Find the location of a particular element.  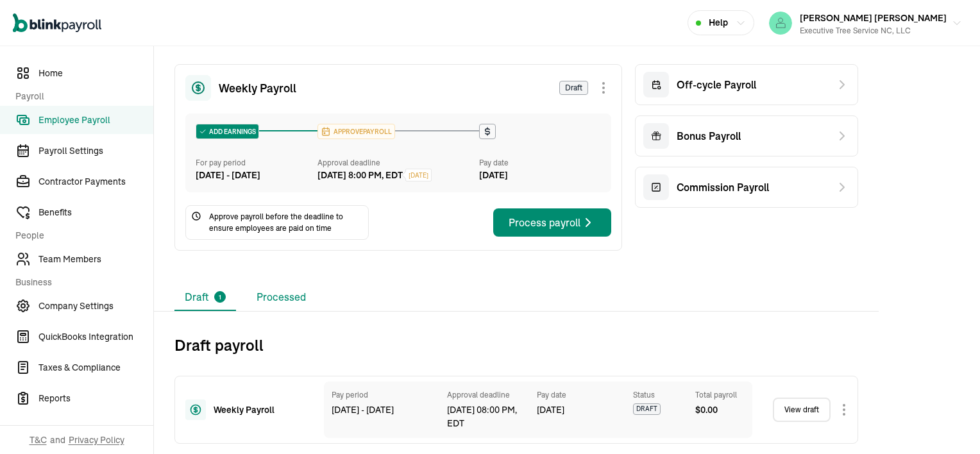

span: APPROVE PAYROLL is located at coordinates (361, 132).